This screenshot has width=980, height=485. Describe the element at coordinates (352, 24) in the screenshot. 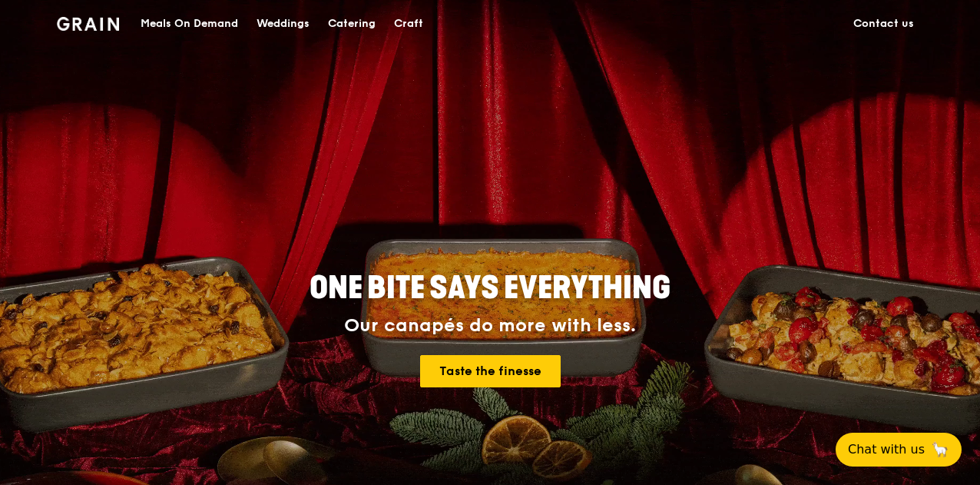

I see `div: Catering` at that location.